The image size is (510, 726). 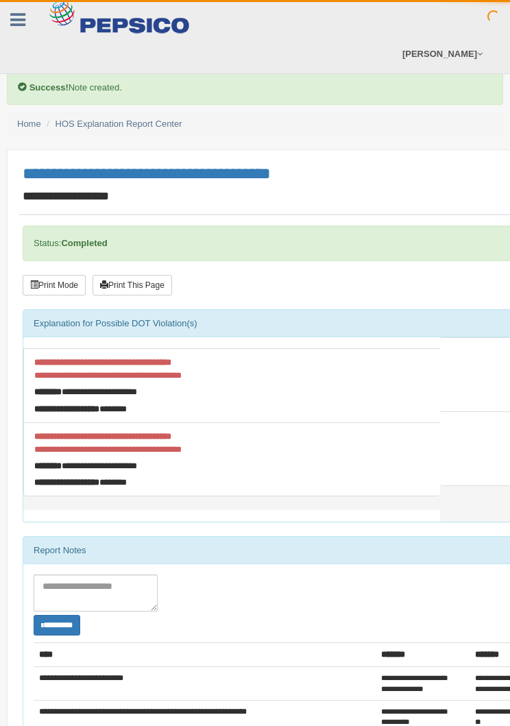 I want to click on button: Change Filter Options, so click(x=57, y=625).